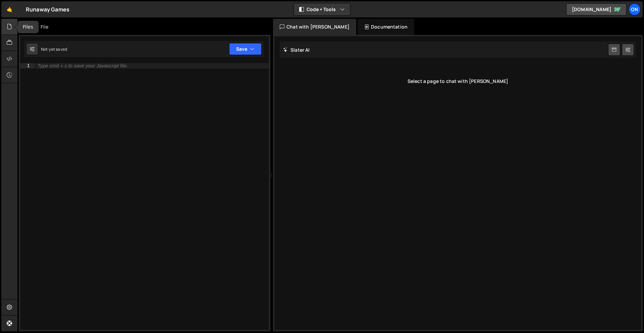 Image resolution: width=644 pixels, height=333 pixels. Describe the element at coordinates (635, 9) in the screenshot. I see `div: On` at that location.